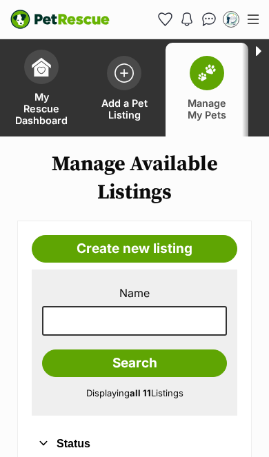  I want to click on img: dashboard-icon-eb2f2d2d3e046f16d808141f083e7271f6b2e854fb5c12c21221c1fb7104beca.svg, so click(41, 67).